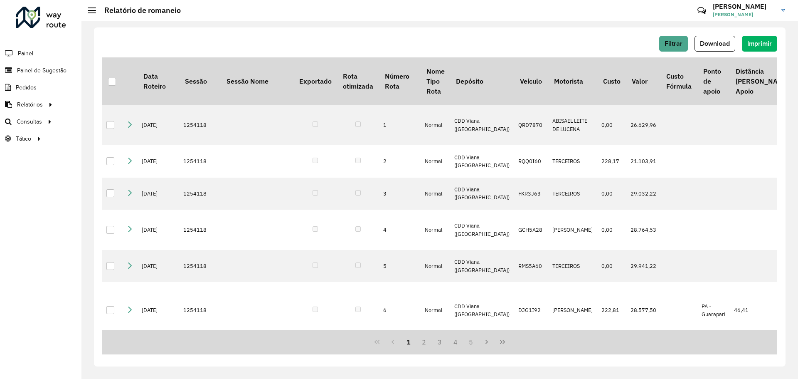  Describe the element at coordinates (643, 161) in the screenshot. I see `td: 21.103,91` at that location.